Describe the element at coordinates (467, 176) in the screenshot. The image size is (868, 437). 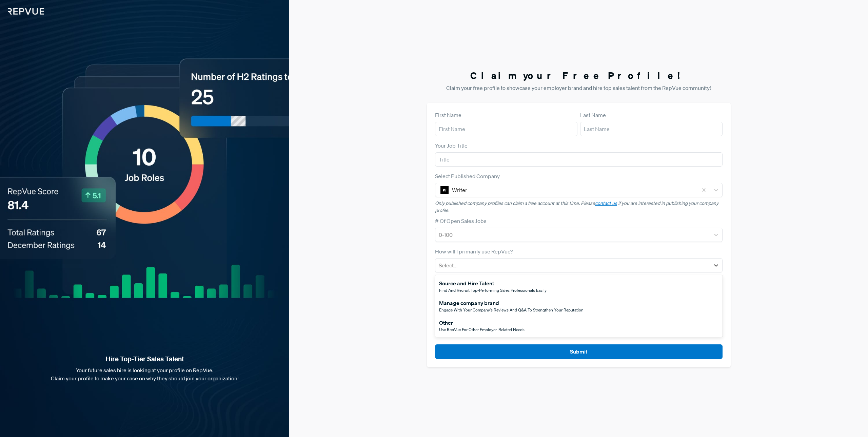
I see `label: Select Published Company` at that location.